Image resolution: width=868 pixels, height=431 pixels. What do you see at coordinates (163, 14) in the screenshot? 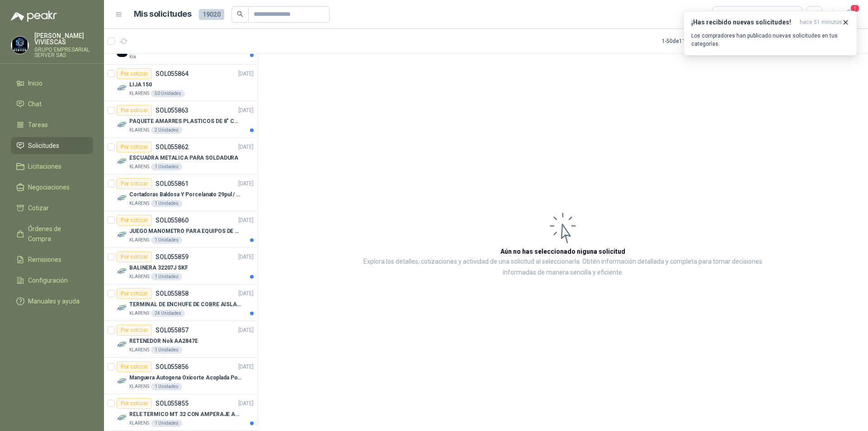
I see `h1: Mis solicitudes` at bounding box center [163, 14].